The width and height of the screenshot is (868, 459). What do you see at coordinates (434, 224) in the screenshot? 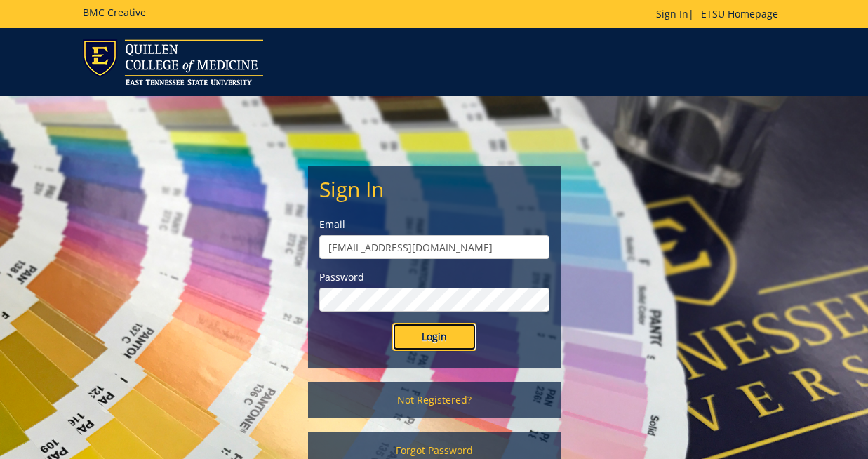
I see `label: Email` at bounding box center [434, 224].